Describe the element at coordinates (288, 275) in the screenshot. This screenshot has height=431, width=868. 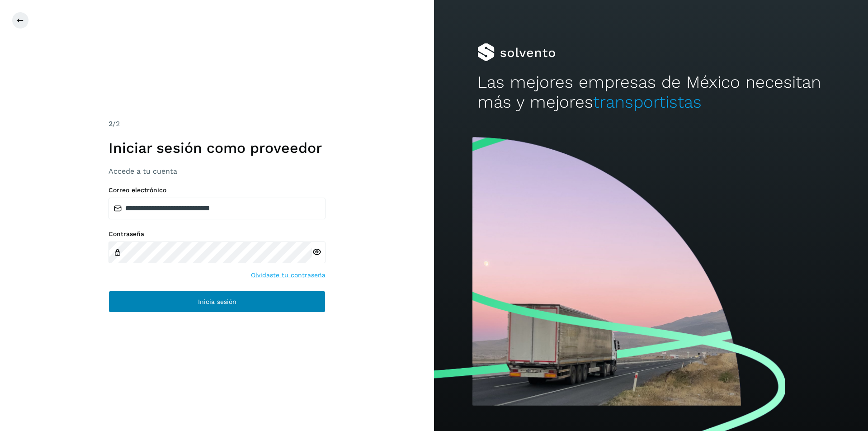
I see `a: Olvidaste tu contraseña` at that location.